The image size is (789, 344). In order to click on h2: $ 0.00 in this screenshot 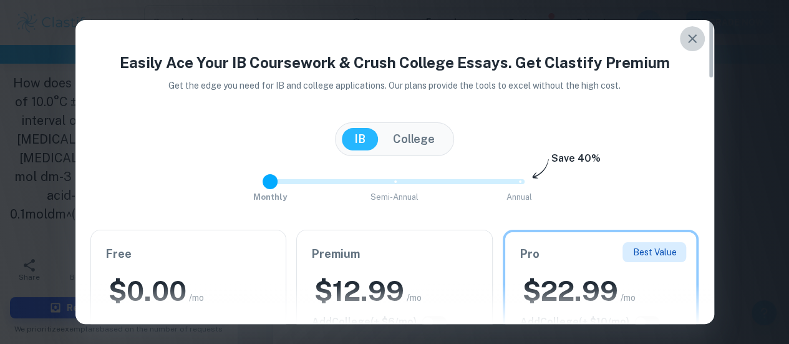, I will do `click(147, 291)`.